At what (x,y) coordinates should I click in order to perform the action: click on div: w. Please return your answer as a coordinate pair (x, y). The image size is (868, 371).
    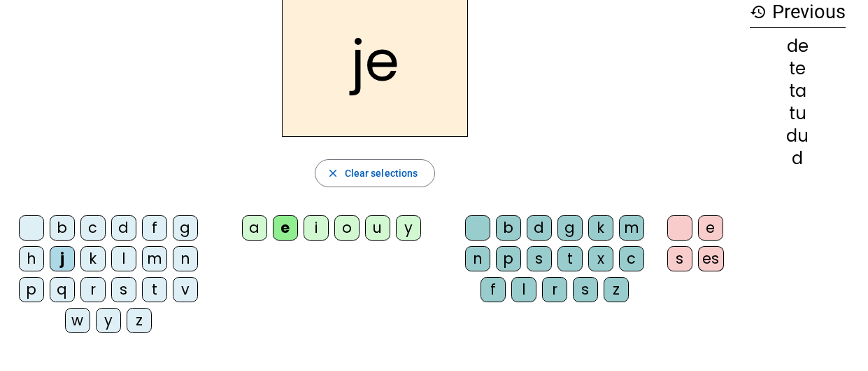
    Looking at the image, I should click on (77, 320).